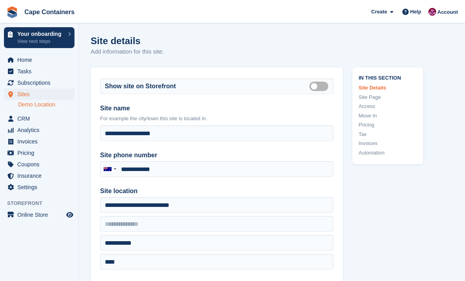  What do you see at coordinates (41, 174) in the screenshot?
I see `span: Insurance` at bounding box center [41, 174].